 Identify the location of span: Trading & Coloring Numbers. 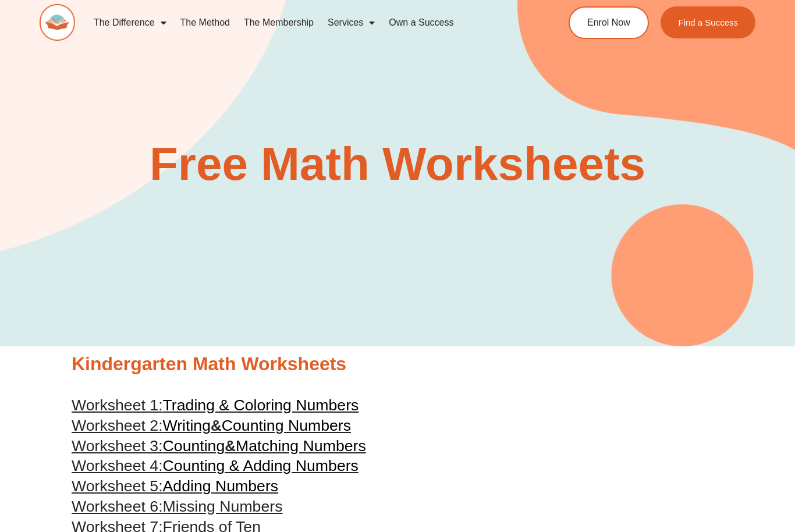
(261, 405).